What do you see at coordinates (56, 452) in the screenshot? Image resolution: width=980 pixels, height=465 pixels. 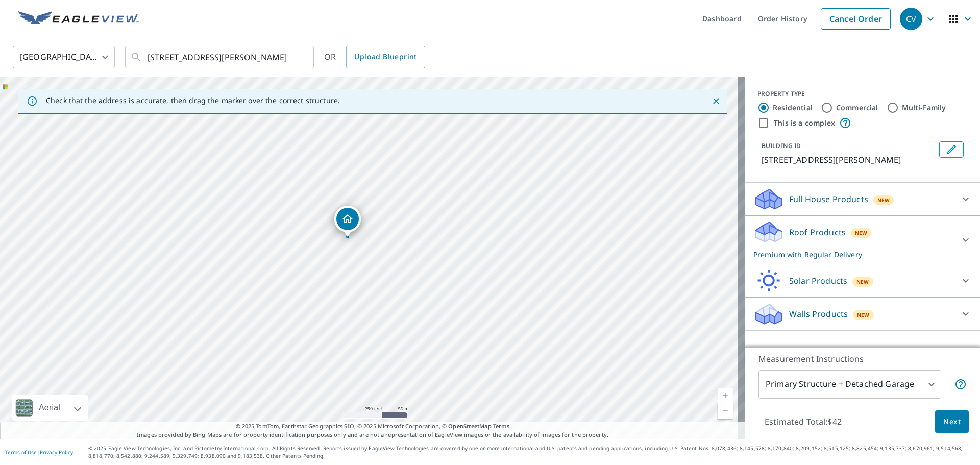 I see `a: Privacy Policy` at bounding box center [56, 452].